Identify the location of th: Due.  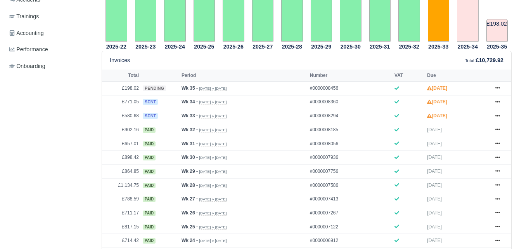
(457, 75).